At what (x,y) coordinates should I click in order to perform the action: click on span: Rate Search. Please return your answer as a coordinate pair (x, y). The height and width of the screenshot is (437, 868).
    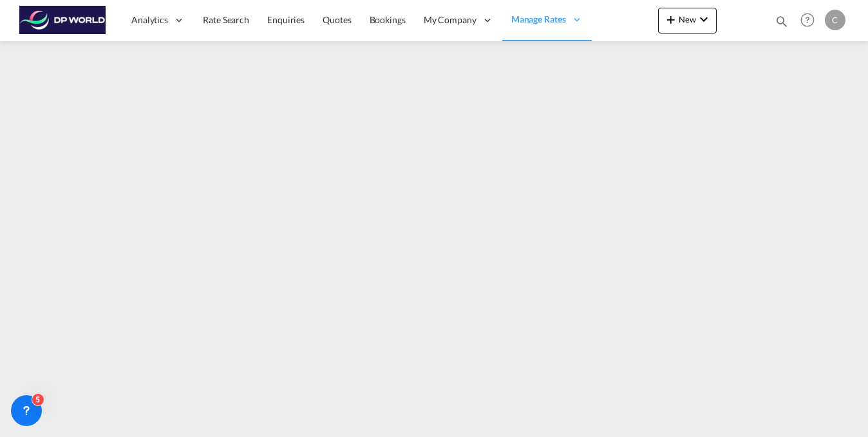
    Looking at the image, I should click on (226, 19).